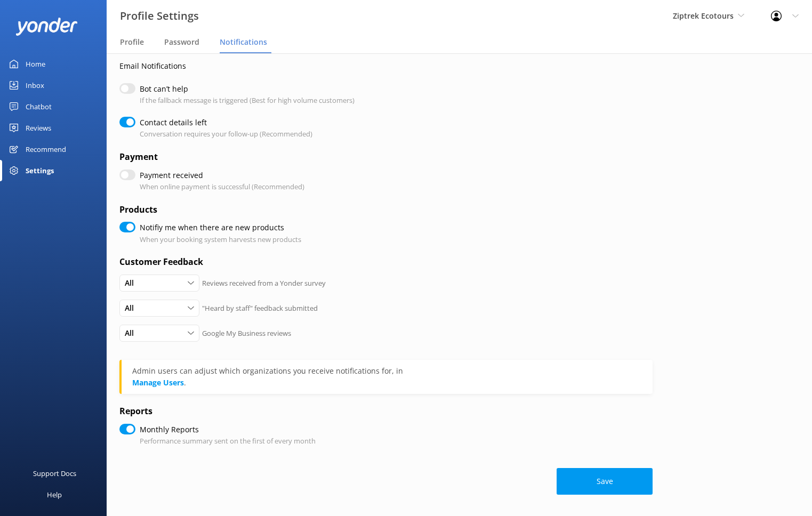 The height and width of the screenshot is (516, 812). What do you see at coordinates (219, 176) in the screenshot?
I see `label: Payment received` at bounding box center [219, 176].